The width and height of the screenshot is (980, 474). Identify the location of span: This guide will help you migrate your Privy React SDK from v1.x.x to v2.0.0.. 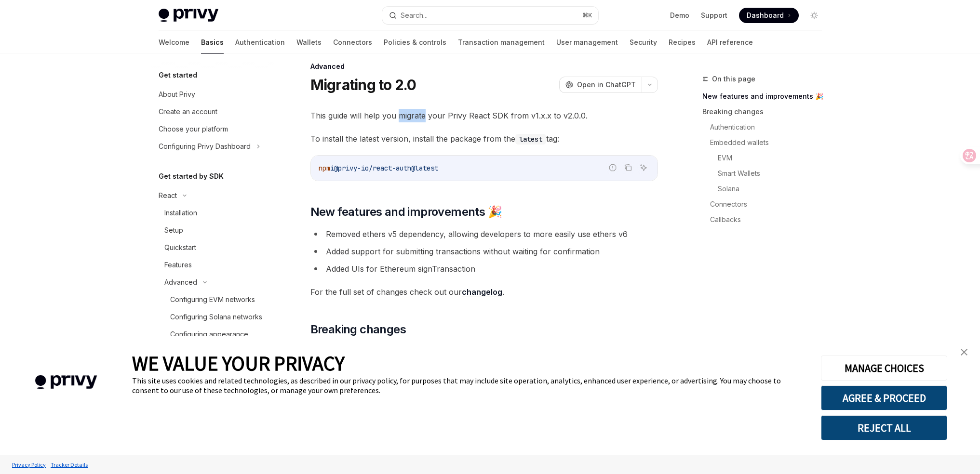
(484, 116).